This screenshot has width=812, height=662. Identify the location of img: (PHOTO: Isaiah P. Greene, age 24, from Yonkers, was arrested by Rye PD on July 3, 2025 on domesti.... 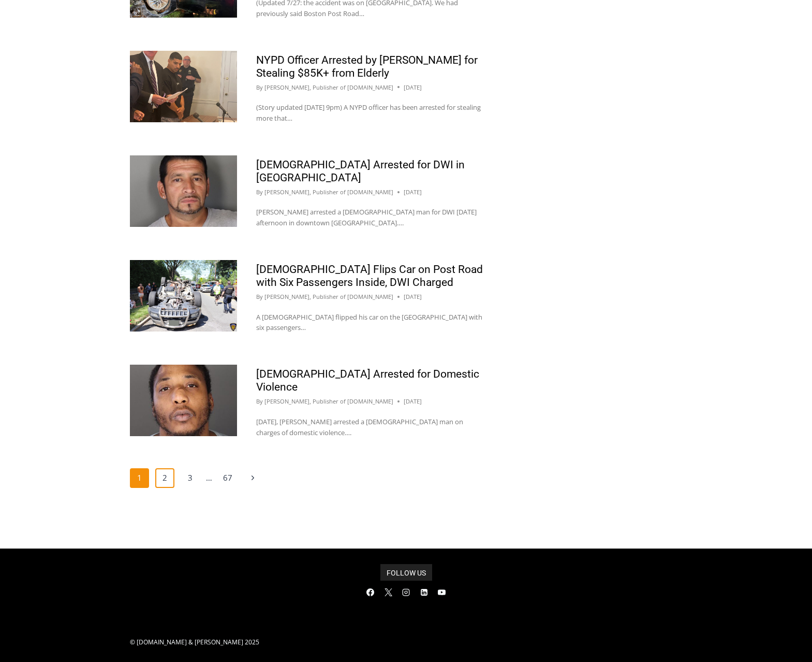
(183, 400).